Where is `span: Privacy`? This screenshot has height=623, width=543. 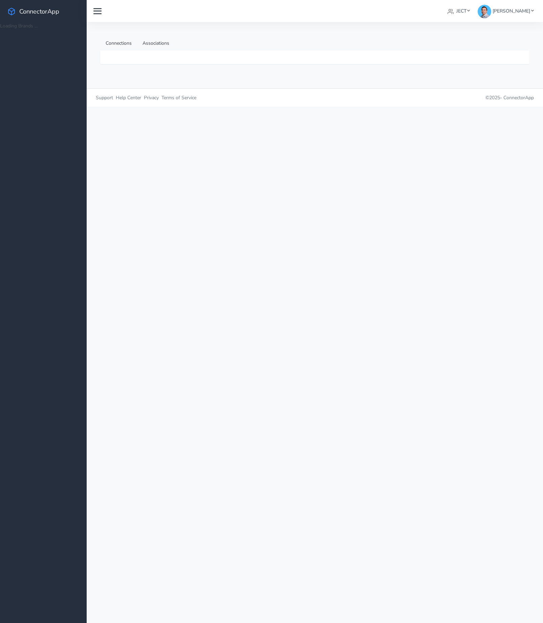 span: Privacy is located at coordinates (151, 98).